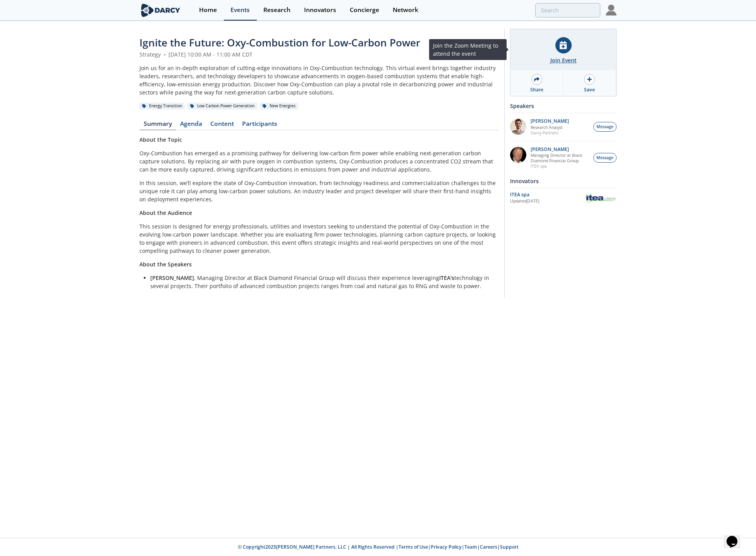 This screenshot has width=756, height=556. I want to click on a: Summary, so click(157, 125).